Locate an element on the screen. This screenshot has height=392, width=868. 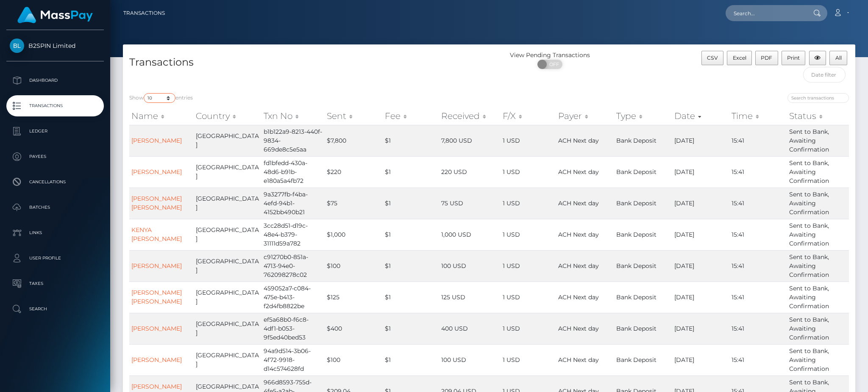
th: Time: activate to sort column ascending is located at coordinates (758, 116).